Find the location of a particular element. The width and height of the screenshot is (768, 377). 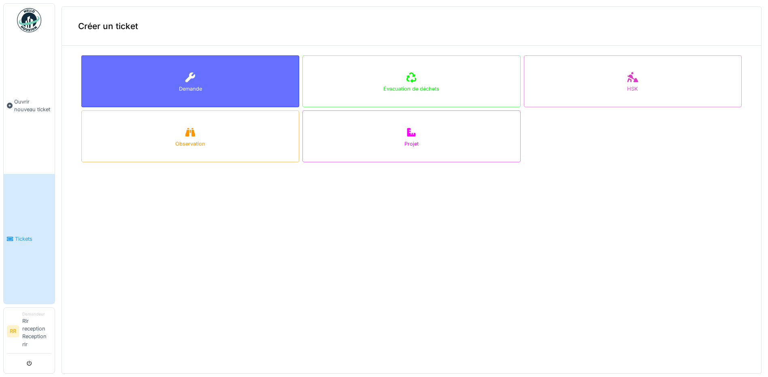

span: Tickets is located at coordinates (33, 239).